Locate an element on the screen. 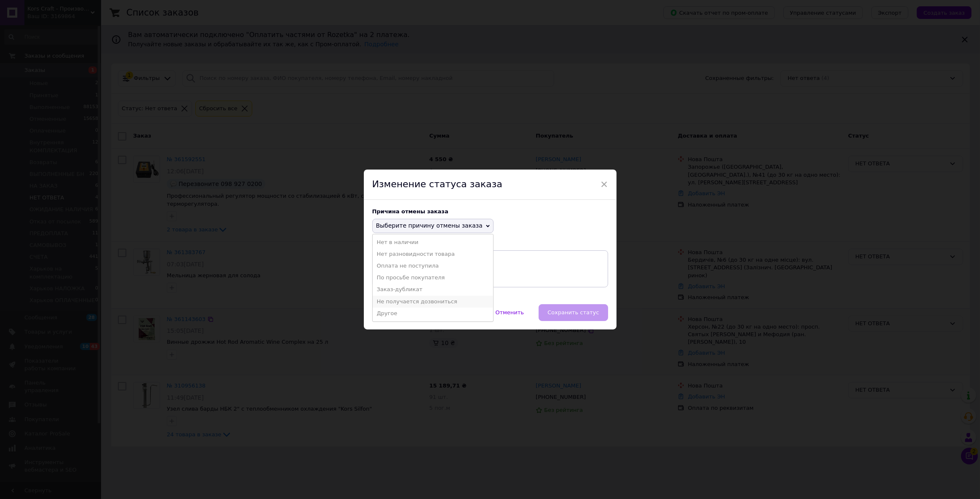 This screenshot has width=980, height=499. li: По просьбе покупателя is located at coordinates (433, 277).